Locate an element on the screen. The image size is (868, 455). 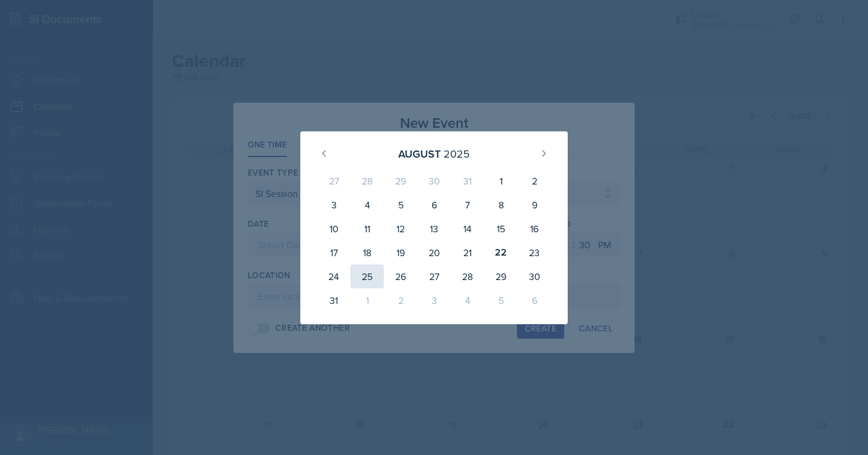
div: 2025 is located at coordinates (457, 154).